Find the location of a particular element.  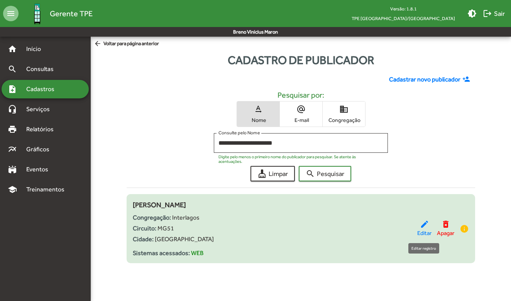

span: Editar is located at coordinates (424, 233).